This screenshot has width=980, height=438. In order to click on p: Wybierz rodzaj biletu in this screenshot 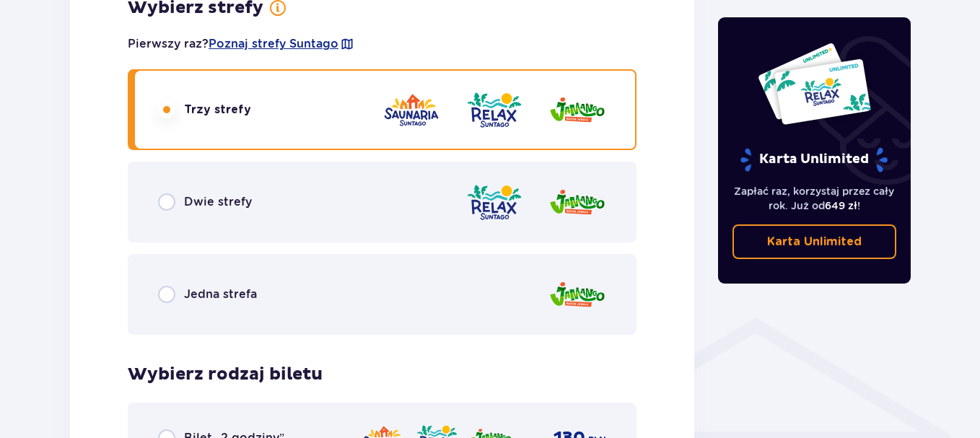, I will do `click(225, 375)`.